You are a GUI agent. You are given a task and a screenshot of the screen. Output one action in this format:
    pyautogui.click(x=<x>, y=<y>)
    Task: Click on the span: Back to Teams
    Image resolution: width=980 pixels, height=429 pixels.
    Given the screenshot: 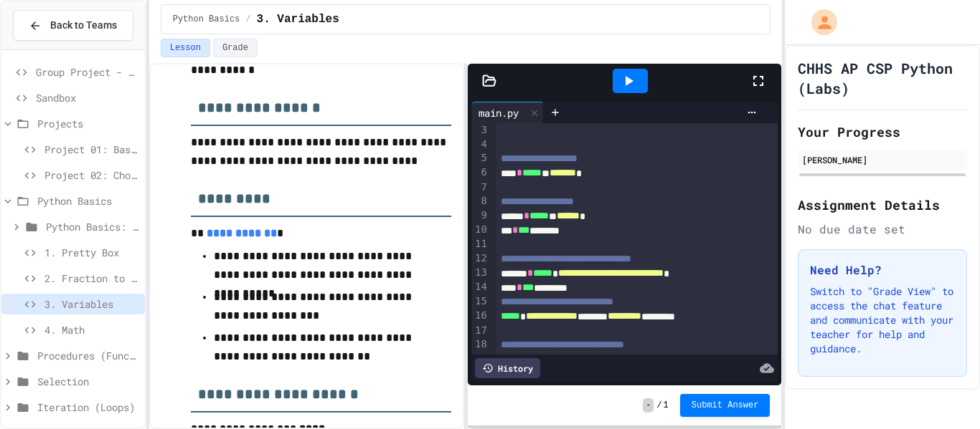 What is the action you would take?
    pyautogui.click(x=83, y=25)
    